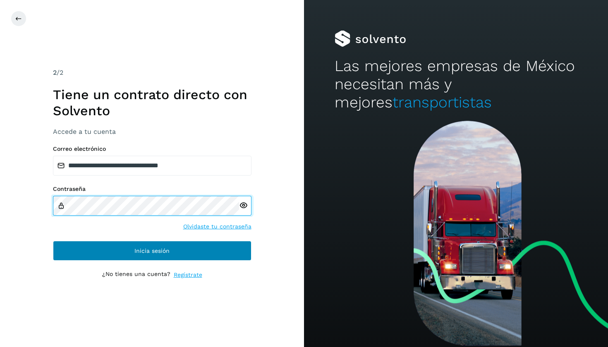 This screenshot has height=347, width=608. I want to click on a: Regístrate, so click(188, 275).